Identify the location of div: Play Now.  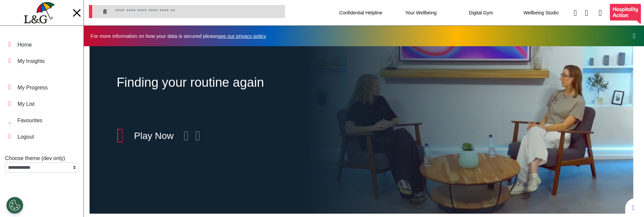
(154, 136).